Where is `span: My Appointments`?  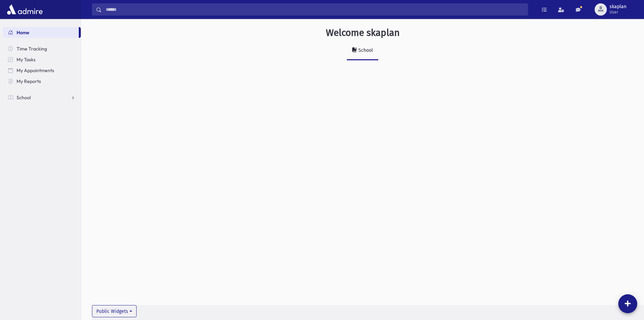 span: My Appointments is located at coordinates (35, 70).